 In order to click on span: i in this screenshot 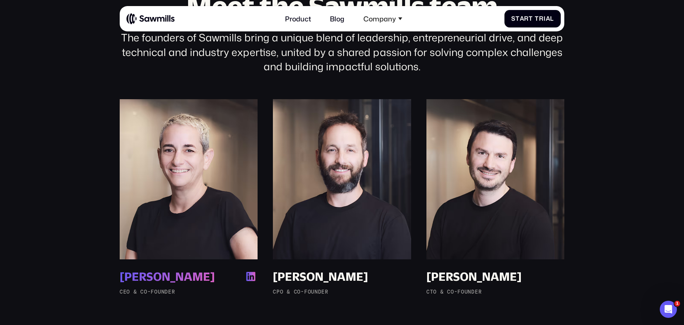, I will do `click(545, 19)`.